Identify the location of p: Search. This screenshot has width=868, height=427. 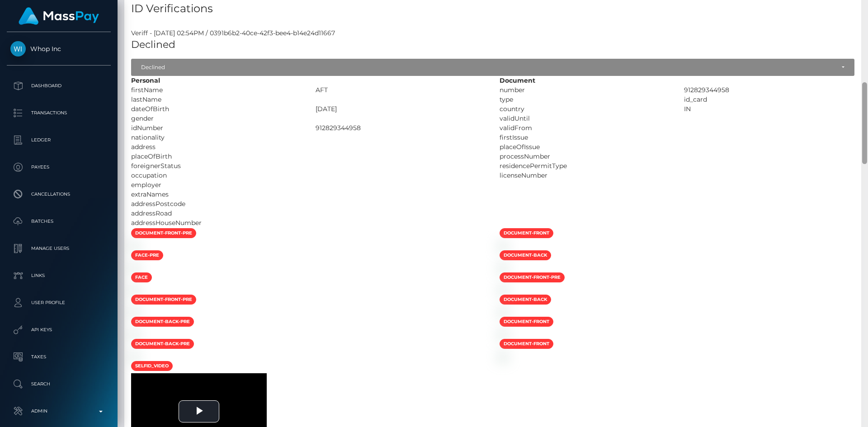
(59, 384).